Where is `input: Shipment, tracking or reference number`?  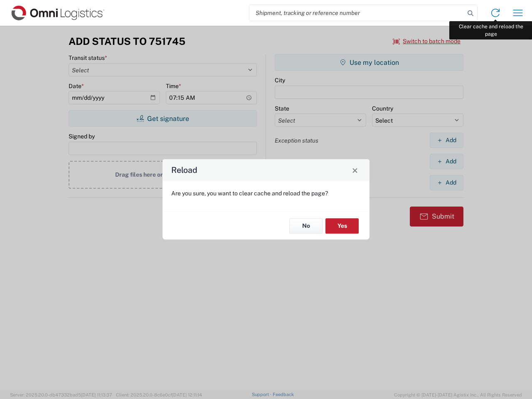 input: Shipment, tracking or reference number is located at coordinates (357, 13).